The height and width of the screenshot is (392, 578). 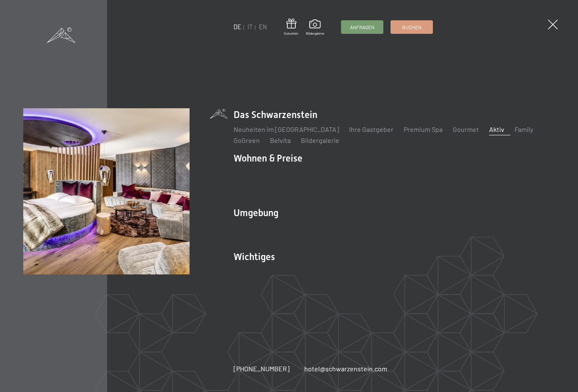 What do you see at coordinates (315, 33) in the screenshot?
I see `span: Bildergalerie` at bounding box center [315, 33].